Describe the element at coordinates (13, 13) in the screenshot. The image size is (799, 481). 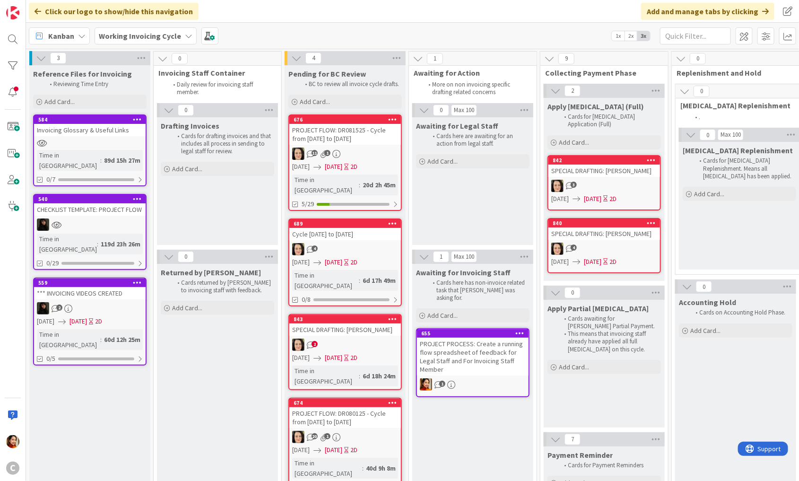
I see `img: Visit kanbanzone.com` at that location.